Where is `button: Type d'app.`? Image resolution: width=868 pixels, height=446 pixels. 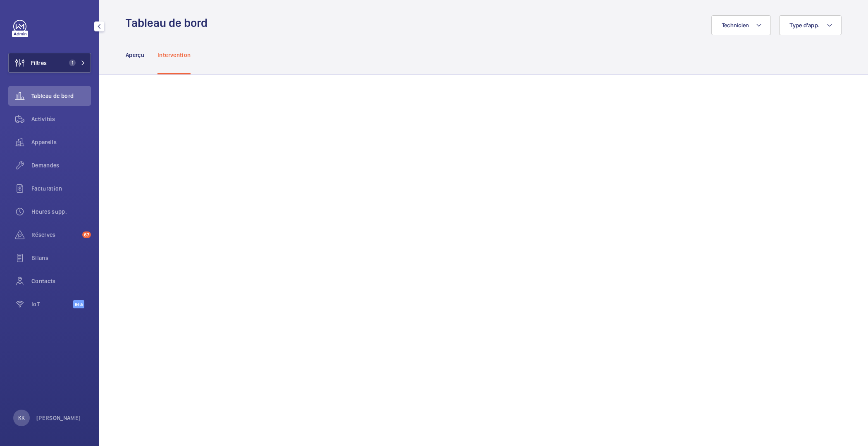 button: Type d'app. is located at coordinates (810, 25).